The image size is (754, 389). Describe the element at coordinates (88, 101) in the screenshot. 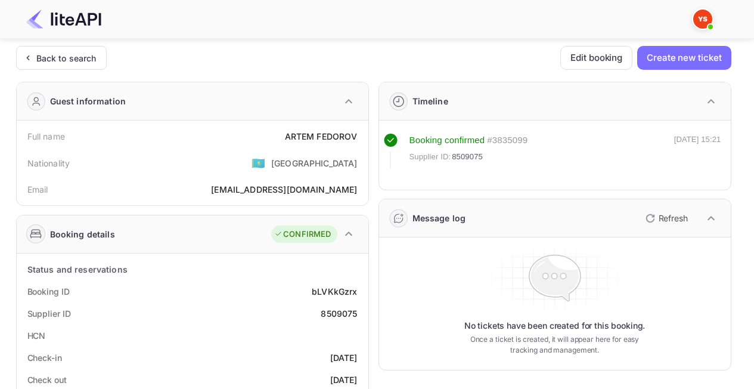

I see `div: Guest information` at that location.